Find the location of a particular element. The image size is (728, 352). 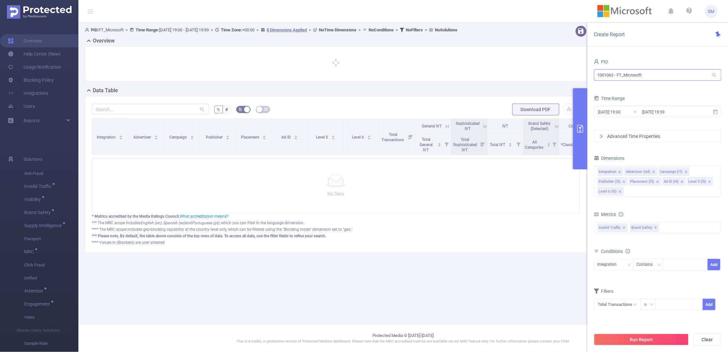

li: Campaign (l1) is located at coordinates (674, 172).